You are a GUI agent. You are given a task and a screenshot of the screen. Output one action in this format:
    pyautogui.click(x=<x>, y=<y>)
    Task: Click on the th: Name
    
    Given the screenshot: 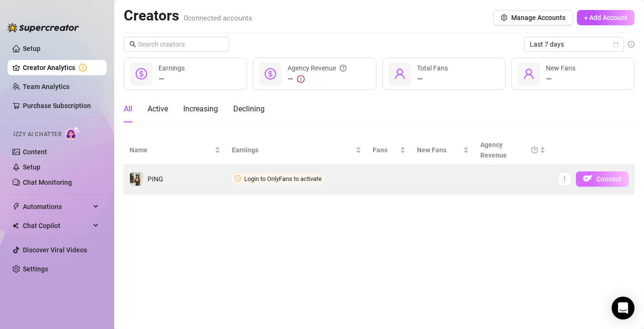 What is the action you would take?
    pyautogui.click(x=175, y=150)
    